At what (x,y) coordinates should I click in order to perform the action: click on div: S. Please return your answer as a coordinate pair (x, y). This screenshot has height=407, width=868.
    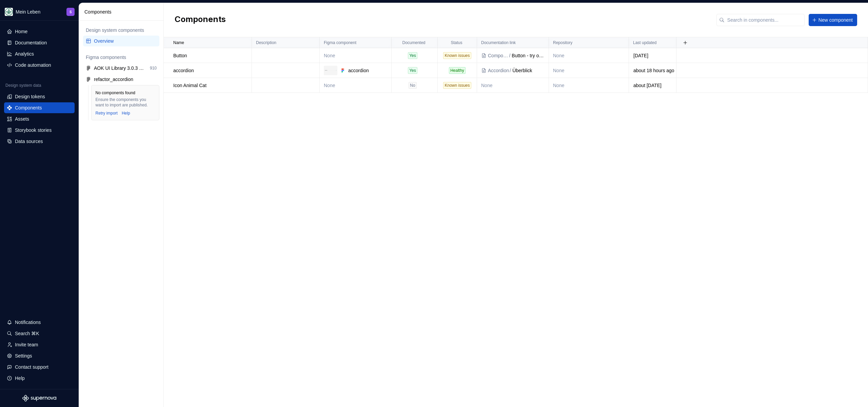
    Looking at the image, I should click on (71, 12).